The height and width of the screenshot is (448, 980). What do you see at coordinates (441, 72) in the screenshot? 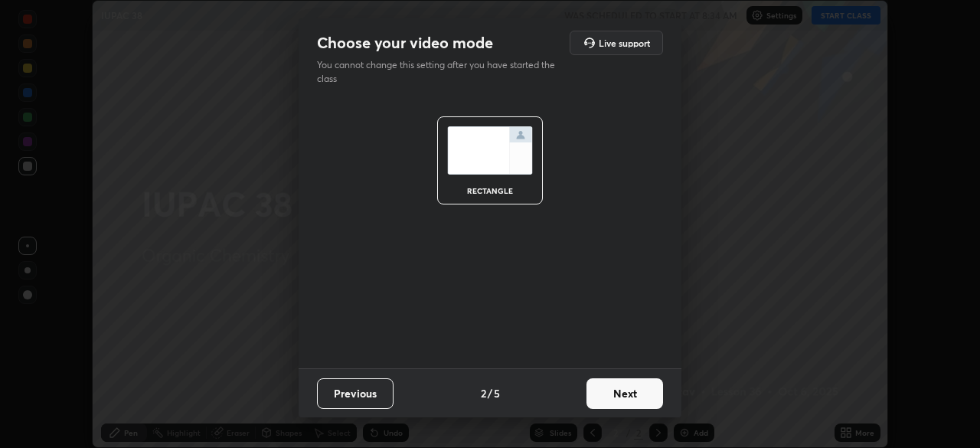
I see `p: You cannot change this setting after you have started the class` at bounding box center [441, 72].